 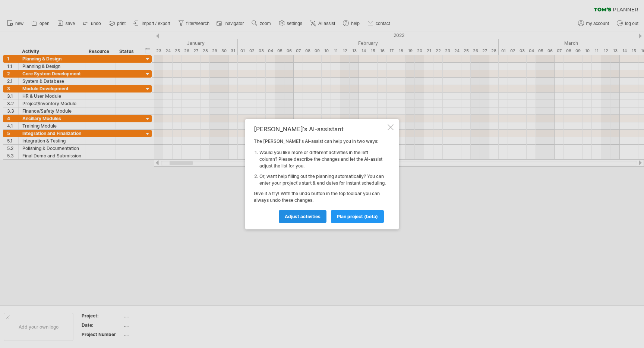 I want to click on span: plan project (beta), so click(x=357, y=216).